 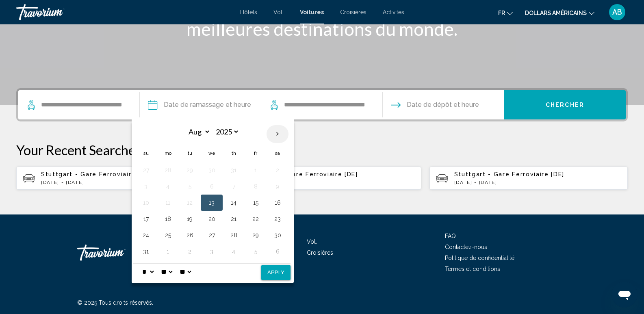 What do you see at coordinates (502, 13) in the screenshot?
I see `font: fr` at bounding box center [502, 13].